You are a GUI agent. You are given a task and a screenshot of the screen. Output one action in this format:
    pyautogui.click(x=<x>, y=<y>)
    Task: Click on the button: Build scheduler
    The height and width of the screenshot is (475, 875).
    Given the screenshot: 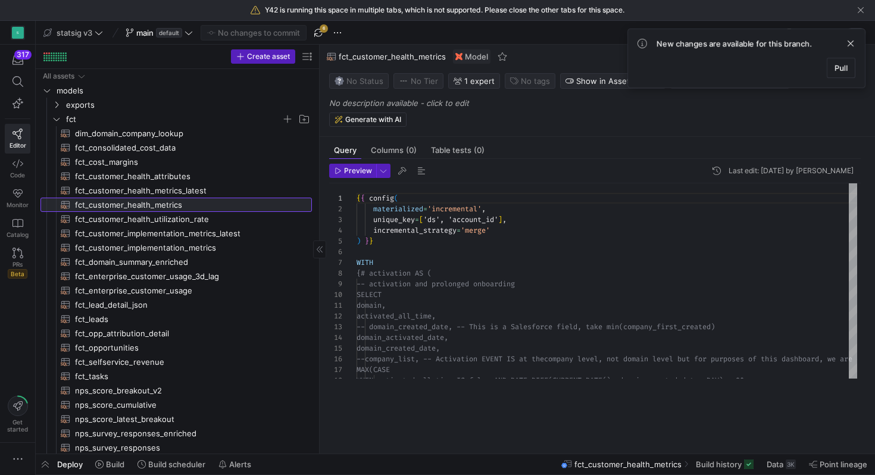 What is the action you would take?
    pyautogui.click(x=171, y=464)
    